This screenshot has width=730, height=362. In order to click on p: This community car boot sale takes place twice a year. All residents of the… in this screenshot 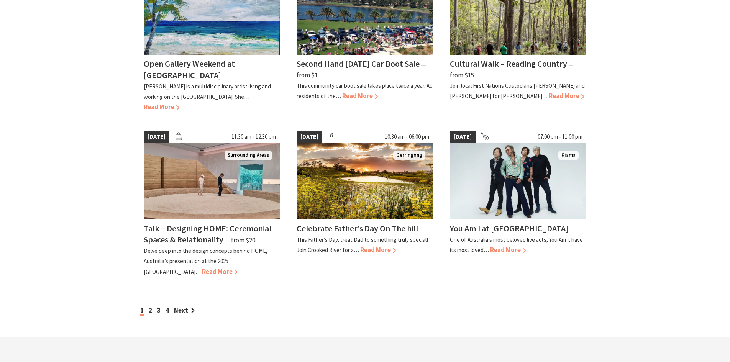, I will do `click(364, 91)`.